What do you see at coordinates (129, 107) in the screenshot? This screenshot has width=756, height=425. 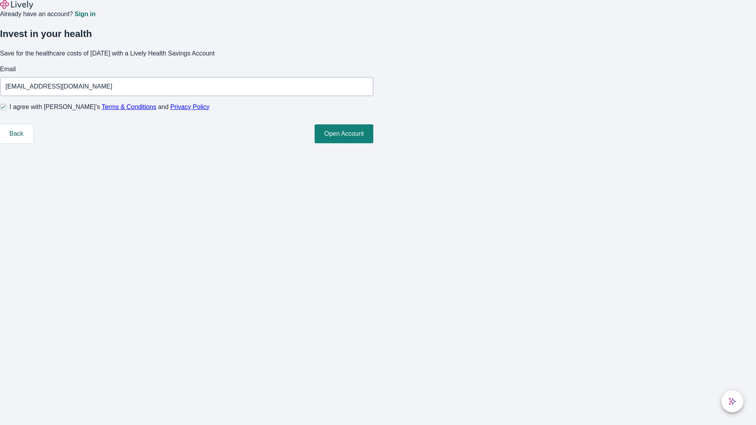 I see `a: Terms & Conditions` at bounding box center [129, 107].